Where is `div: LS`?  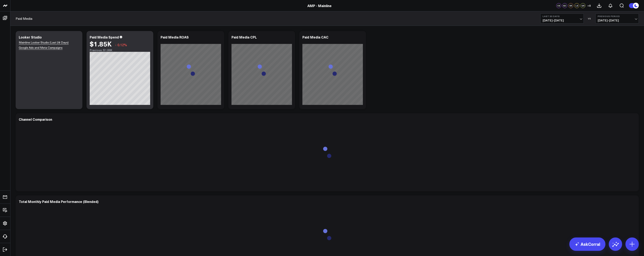 div: LS is located at coordinates (577, 6).